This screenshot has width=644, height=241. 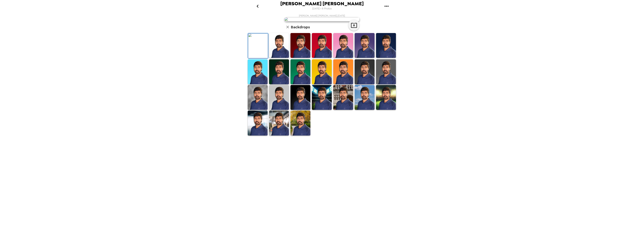 What do you see at coordinates (322, 19) in the screenshot?
I see `img: user` at bounding box center [322, 19].